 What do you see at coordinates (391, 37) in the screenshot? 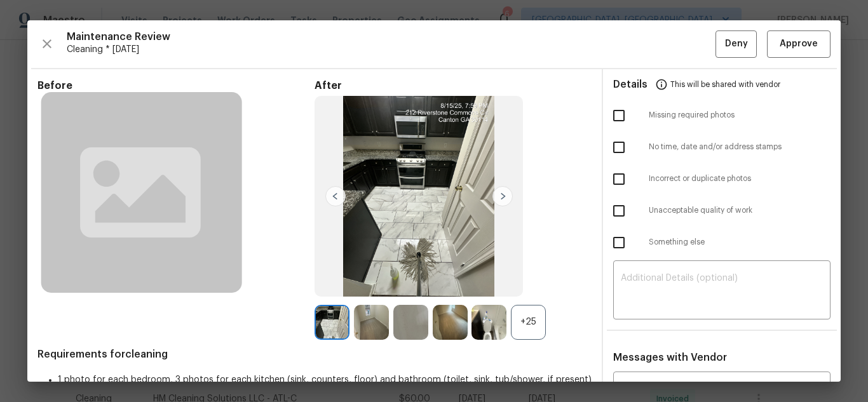
I see `span: Maintenance Review` at bounding box center [391, 37].